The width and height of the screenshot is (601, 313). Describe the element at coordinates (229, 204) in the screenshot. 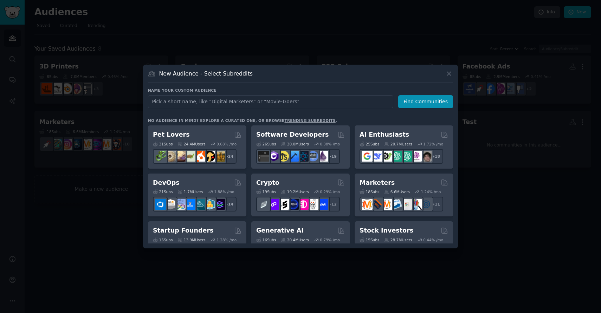

I see `div: + 14` at that location.